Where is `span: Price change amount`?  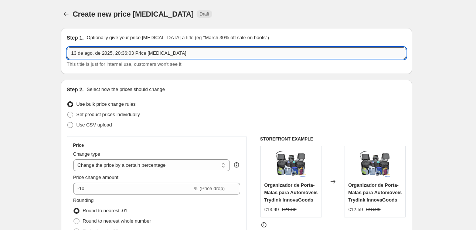
span: Price change amount is located at coordinates (96, 177).